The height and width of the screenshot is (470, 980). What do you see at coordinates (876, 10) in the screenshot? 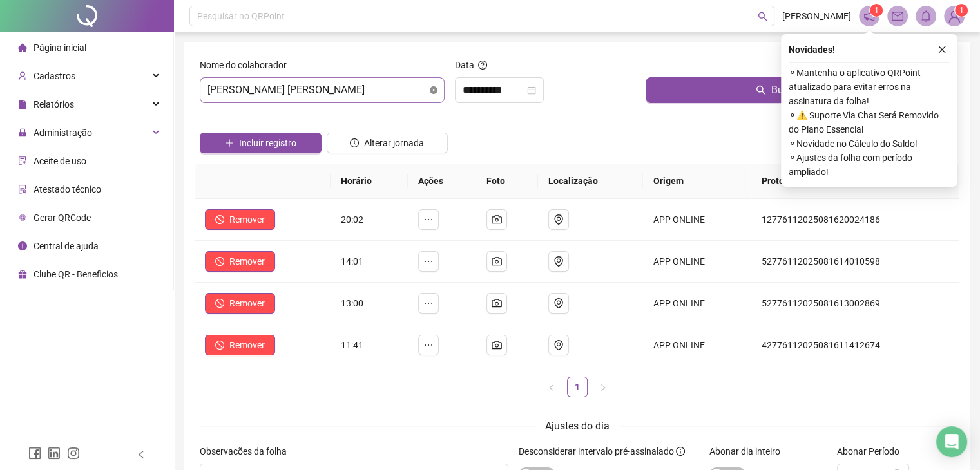
I see `sup: 1` at bounding box center [876, 10].